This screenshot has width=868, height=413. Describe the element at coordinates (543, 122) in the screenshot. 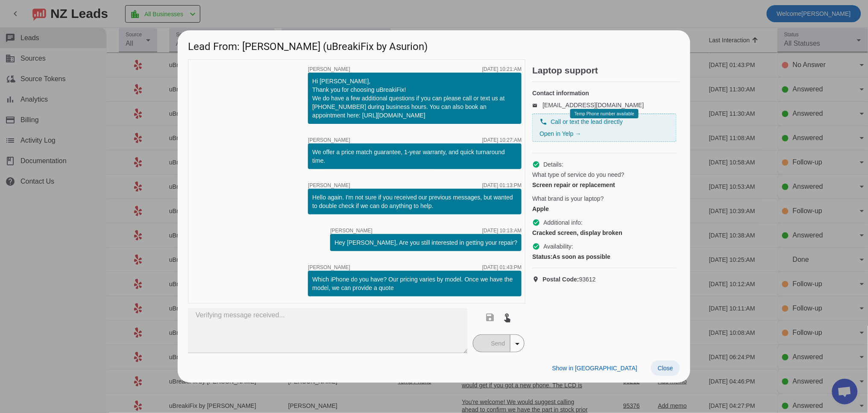

I see `mat-icon: phone` at that location.